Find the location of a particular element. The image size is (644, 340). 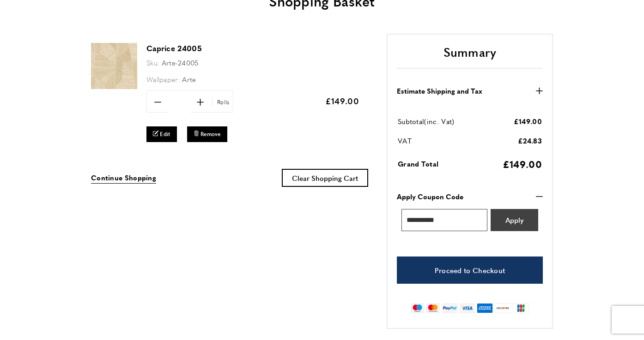

span: Subtotal is located at coordinates (411, 121).